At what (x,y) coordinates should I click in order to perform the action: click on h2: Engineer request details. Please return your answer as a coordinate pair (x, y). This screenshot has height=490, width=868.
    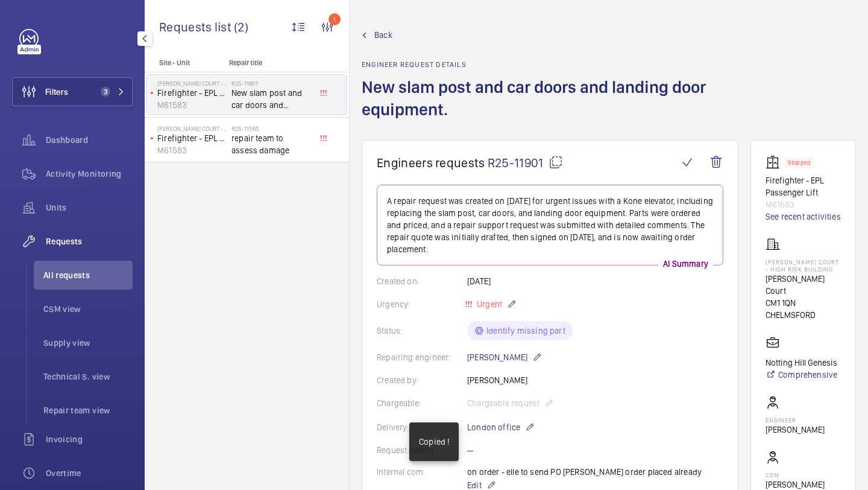
    Looking at the image, I should click on (551, 65).